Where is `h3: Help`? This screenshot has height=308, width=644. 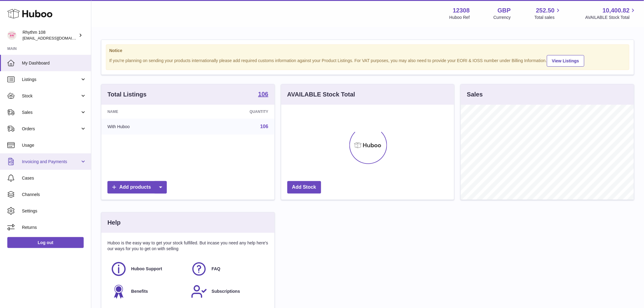
h3: Help is located at coordinates (114, 222).